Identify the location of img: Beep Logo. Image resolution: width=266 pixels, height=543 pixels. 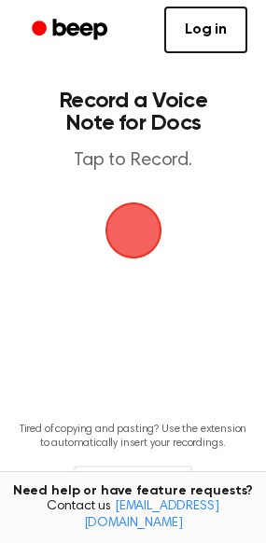
(133, 230).